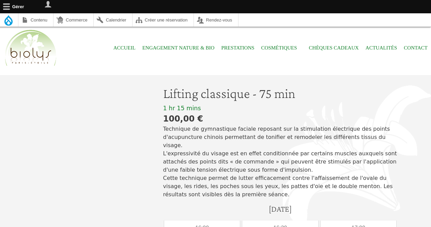 The width and height of the screenshot is (431, 227). I want to click on h1: Lifting classique - 75 min, so click(281, 93).